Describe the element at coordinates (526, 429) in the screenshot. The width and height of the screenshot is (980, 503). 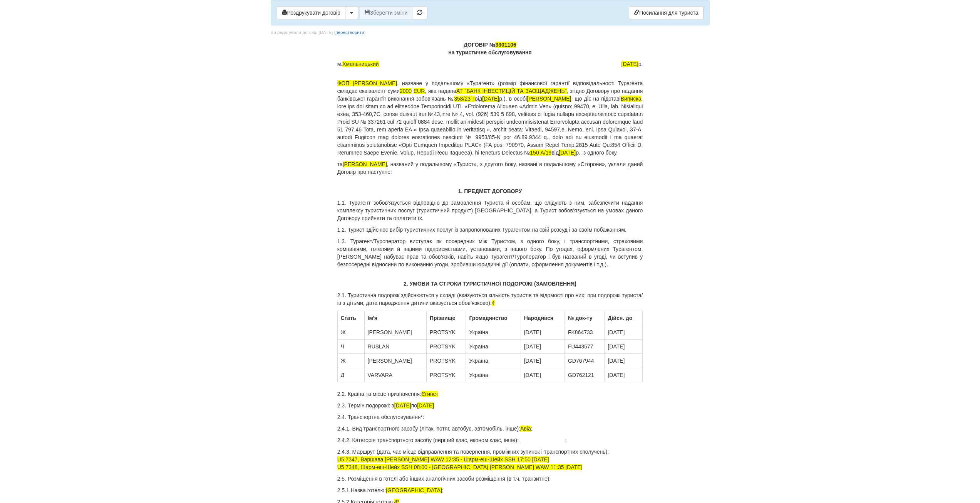
I see `span: Авіа` at that location.